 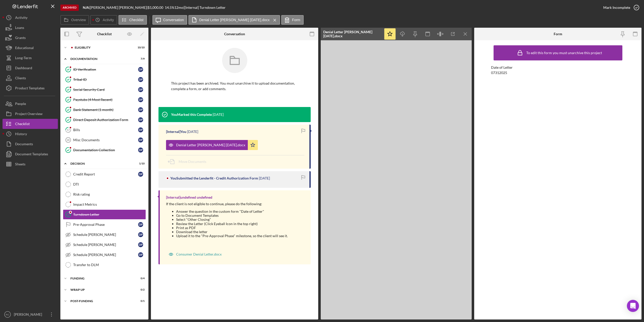 I want to click on div: If the client is not eligible to continue, please do the following:, so click(x=227, y=204).